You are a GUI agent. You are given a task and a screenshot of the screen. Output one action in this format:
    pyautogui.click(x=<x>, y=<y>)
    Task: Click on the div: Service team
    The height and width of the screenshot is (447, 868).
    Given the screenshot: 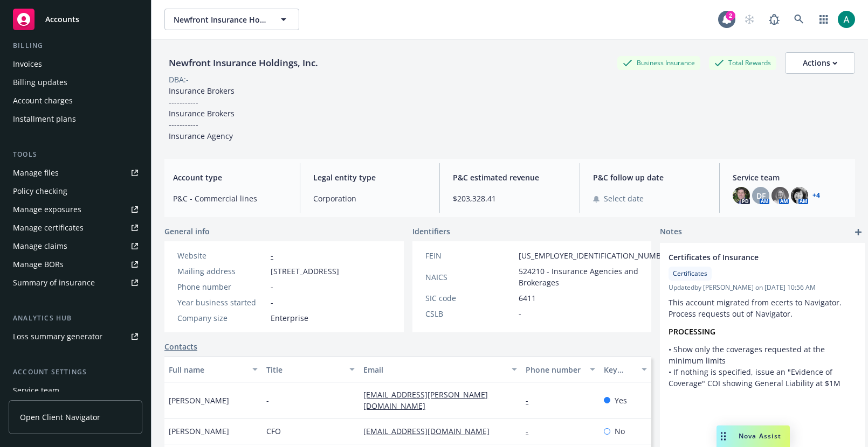 What is the action you would take?
    pyautogui.click(x=36, y=391)
    